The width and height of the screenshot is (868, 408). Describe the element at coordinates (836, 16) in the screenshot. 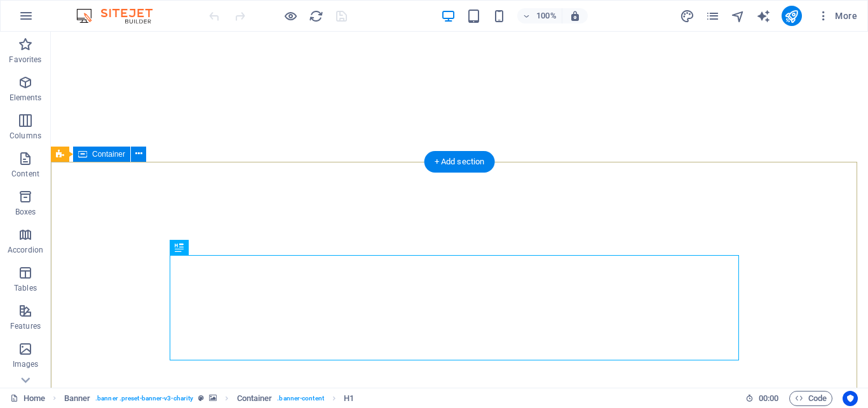

I see `span: More` at that location.